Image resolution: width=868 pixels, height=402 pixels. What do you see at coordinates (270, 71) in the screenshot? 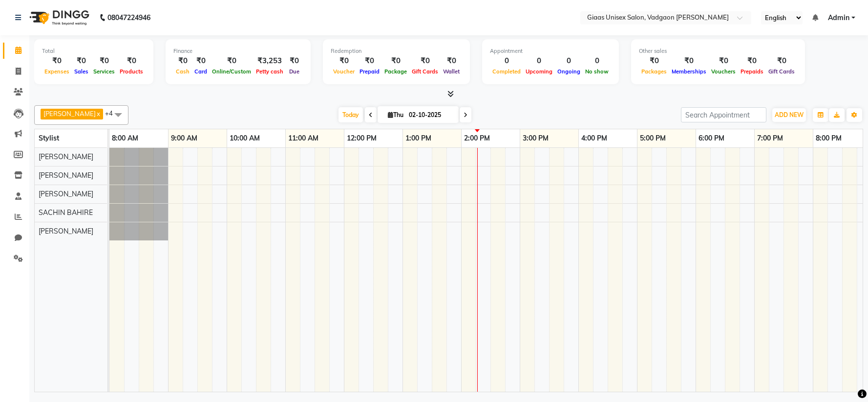
I see `span: Petty cash` at bounding box center [270, 71].